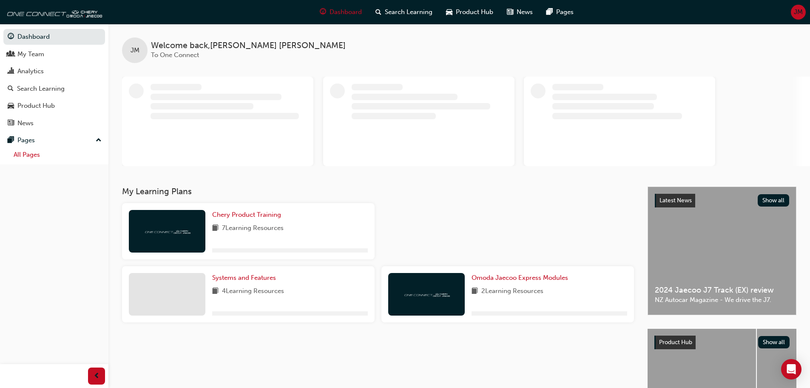  Describe the element at coordinates (11, 71) in the screenshot. I see `span: chart-icon` at that location.